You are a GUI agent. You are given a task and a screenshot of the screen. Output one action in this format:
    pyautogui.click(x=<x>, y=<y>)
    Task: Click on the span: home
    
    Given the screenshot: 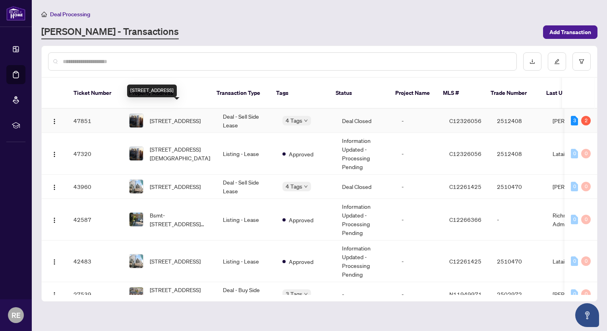 What is the action you would take?
    pyautogui.click(x=44, y=14)
    